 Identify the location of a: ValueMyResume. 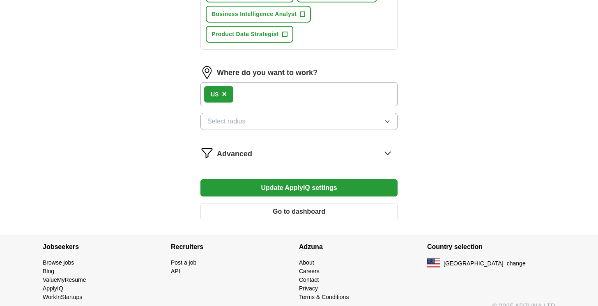
(64, 280).